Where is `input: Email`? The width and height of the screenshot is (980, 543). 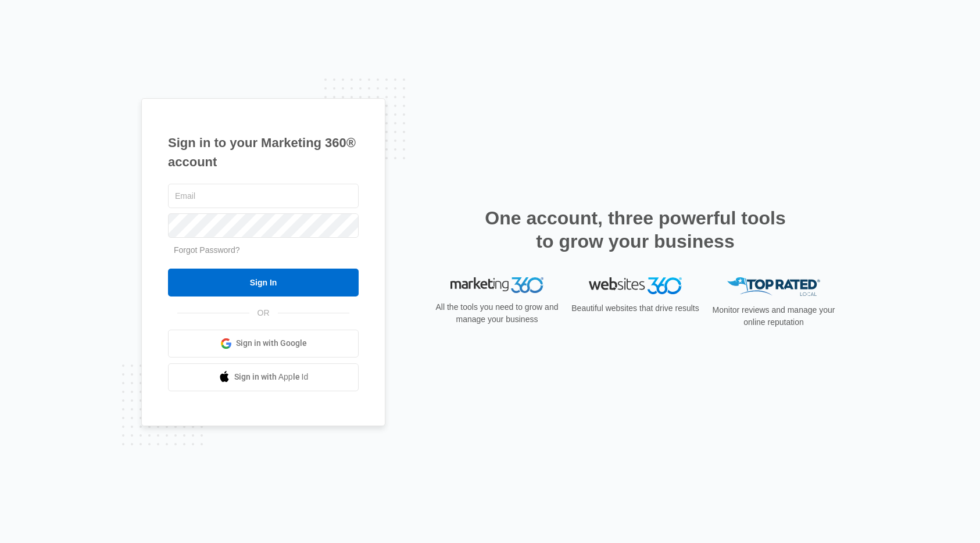
input: Email is located at coordinates (264, 196).